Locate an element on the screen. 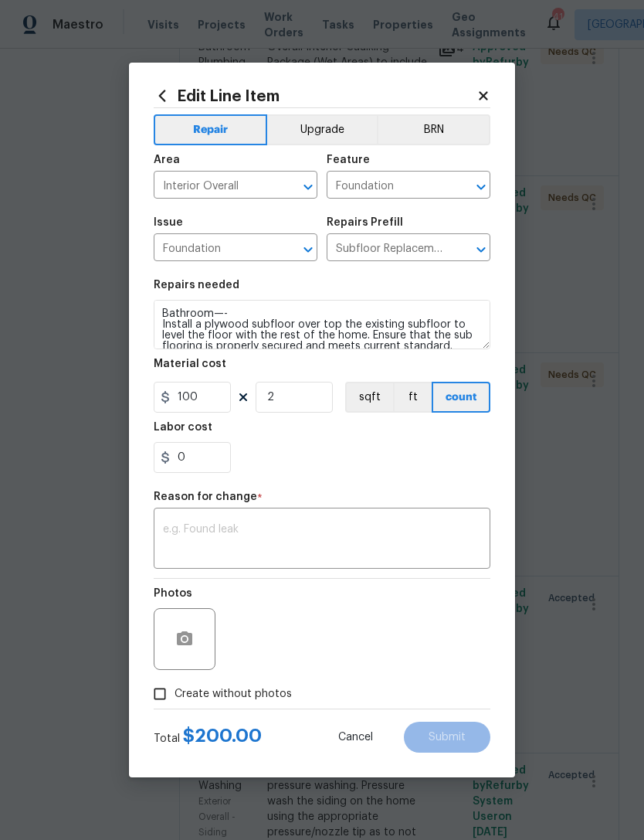 This screenshot has width=644, height=840. button: count is located at coordinates (461, 397).